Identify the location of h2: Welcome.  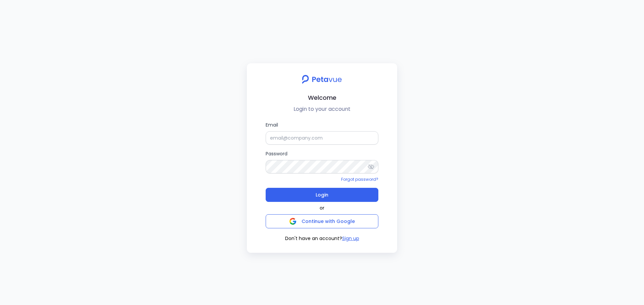
(322, 97).